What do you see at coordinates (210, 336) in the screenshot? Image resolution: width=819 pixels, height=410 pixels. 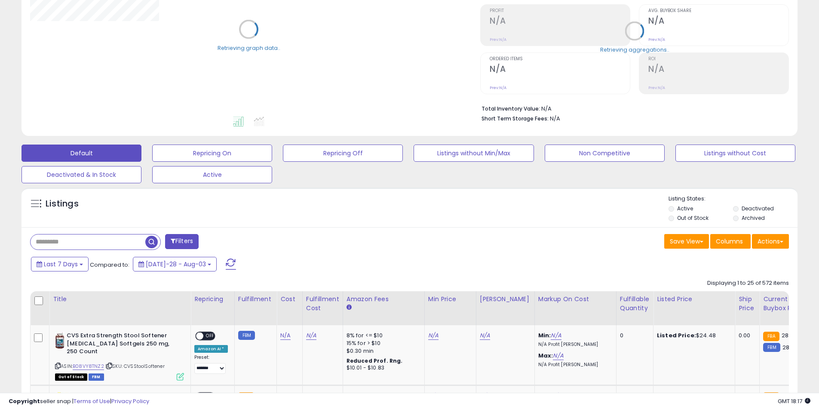 I see `span: OFF` at bounding box center [210, 336].